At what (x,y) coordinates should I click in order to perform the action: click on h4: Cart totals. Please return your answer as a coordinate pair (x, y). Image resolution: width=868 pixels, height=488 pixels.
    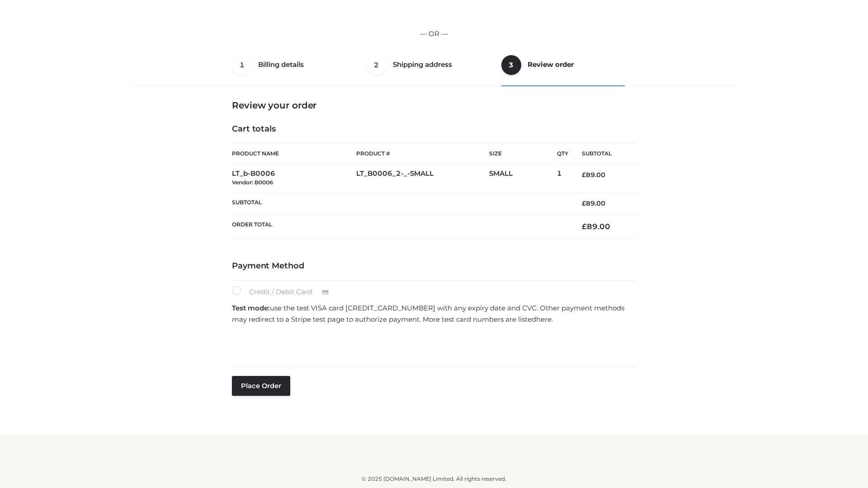
    Looking at the image, I should click on (434, 129).